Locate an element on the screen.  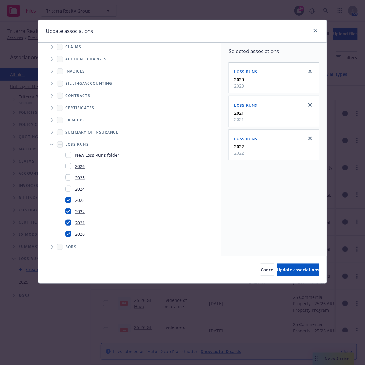
div: Folder Tree Example is located at coordinates (129, 165).